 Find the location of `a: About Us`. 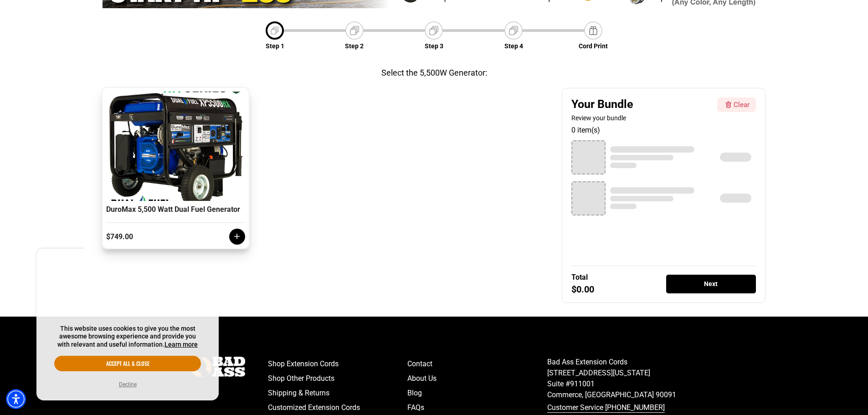

a: About Us is located at coordinates (477, 379).